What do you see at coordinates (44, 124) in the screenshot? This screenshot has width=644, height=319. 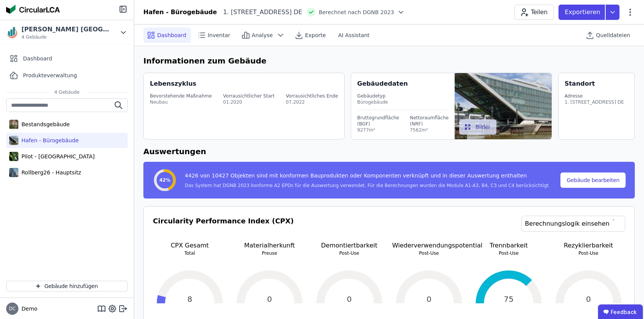 I see `div: Bestandsgebäude` at bounding box center [44, 124].